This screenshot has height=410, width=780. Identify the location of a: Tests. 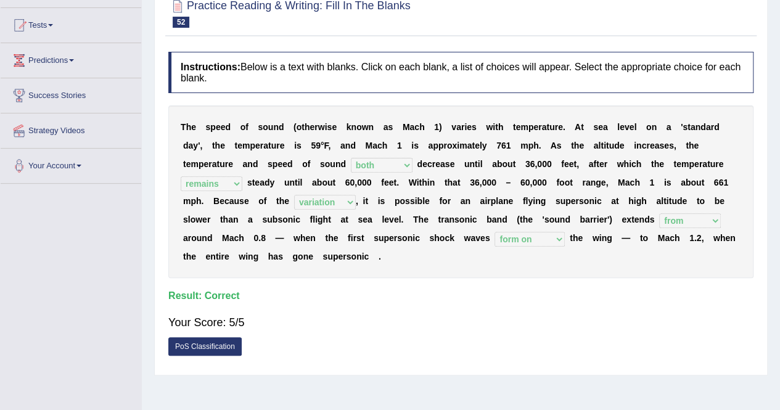
(71, 23).